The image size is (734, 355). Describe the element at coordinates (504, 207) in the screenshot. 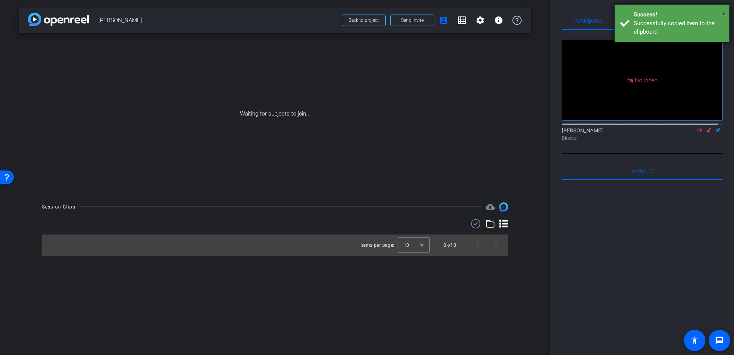

I see `img: Session clips` at that location.